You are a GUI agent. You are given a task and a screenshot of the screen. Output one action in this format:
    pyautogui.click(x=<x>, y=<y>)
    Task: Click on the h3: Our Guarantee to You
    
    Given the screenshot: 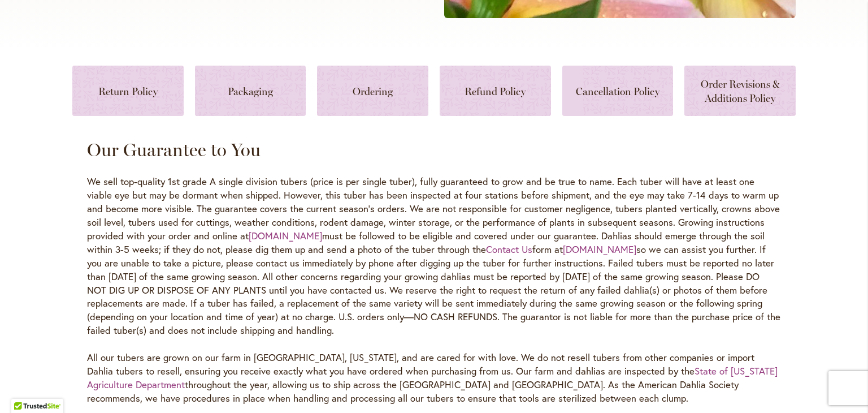 What is the action you would take?
    pyautogui.click(x=434, y=150)
    